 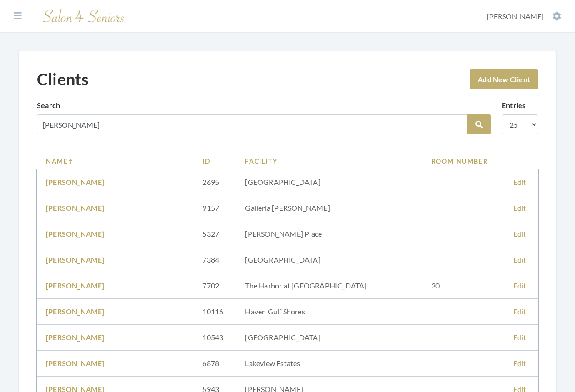 What do you see at coordinates (214, 182) in the screenshot?
I see `td: 2695` at bounding box center [214, 182].